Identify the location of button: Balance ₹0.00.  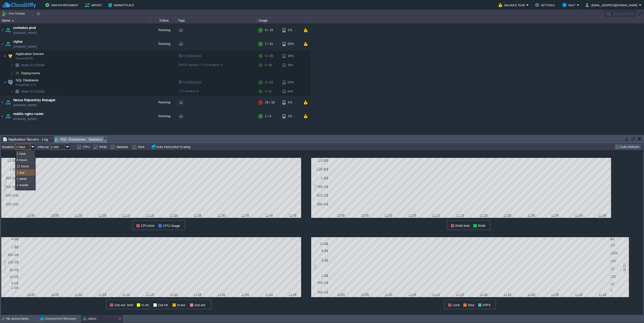
(512, 5).